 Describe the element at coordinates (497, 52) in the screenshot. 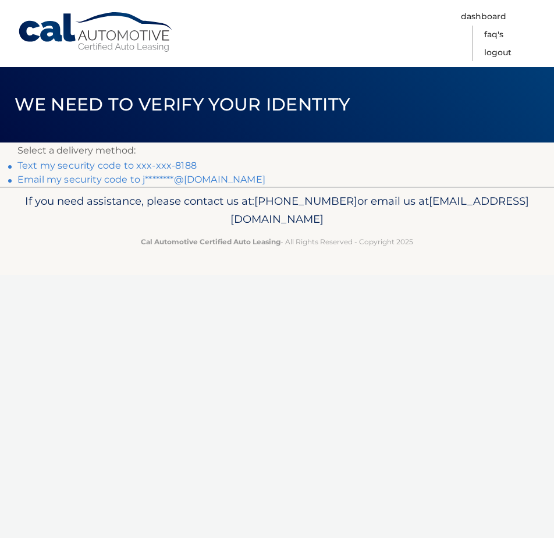

I see `a: Logout` at that location.